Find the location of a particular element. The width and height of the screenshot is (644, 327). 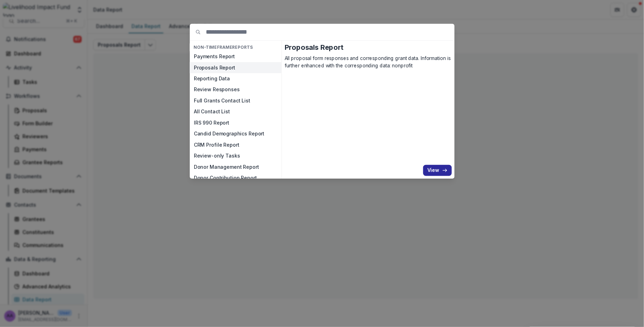

p: All proposal form responses and corresponding grant data. Information is further enhanced with th... is located at coordinates (368, 61).